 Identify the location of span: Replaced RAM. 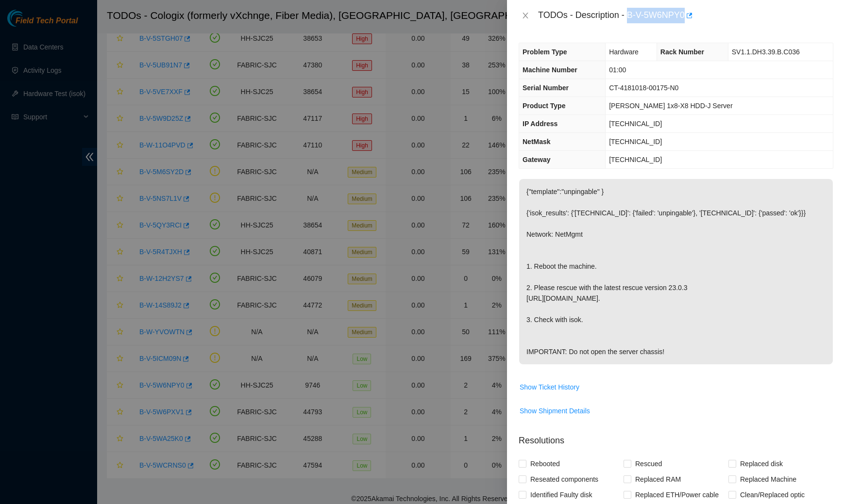
(658, 480).